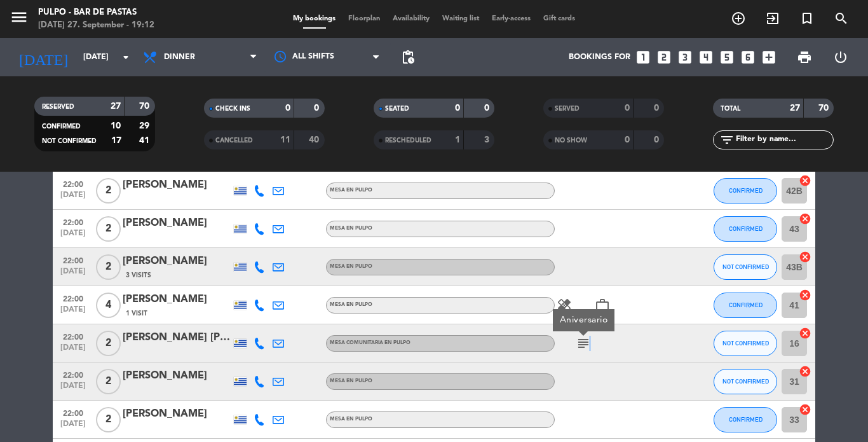 This screenshot has width=868, height=442. I want to click on i: menu, so click(19, 17).